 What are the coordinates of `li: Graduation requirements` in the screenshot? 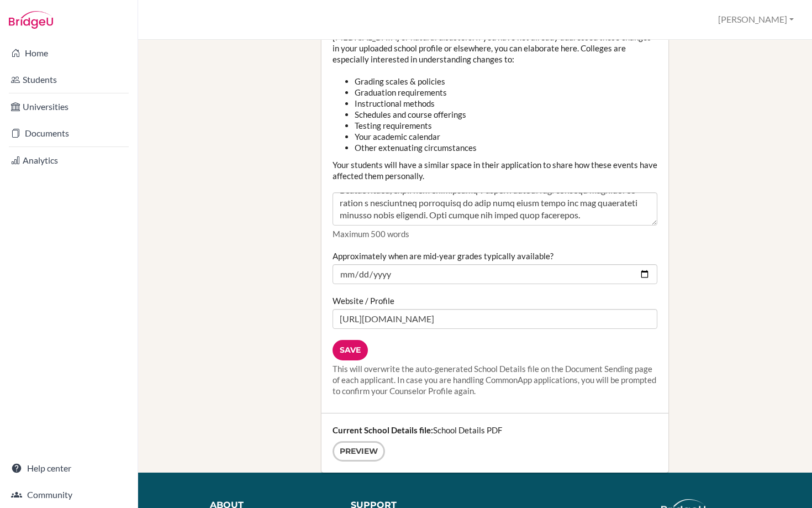 It's located at (506, 93).